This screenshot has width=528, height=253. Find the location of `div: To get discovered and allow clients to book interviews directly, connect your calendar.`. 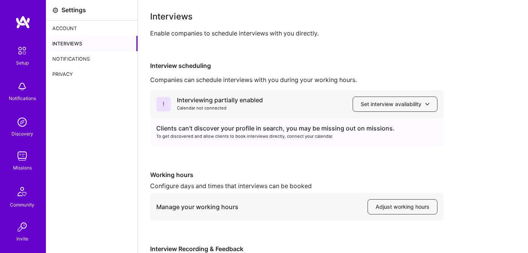

div: To get discovered and allow clients to book interviews directly, connect your calendar. is located at coordinates (297, 136).